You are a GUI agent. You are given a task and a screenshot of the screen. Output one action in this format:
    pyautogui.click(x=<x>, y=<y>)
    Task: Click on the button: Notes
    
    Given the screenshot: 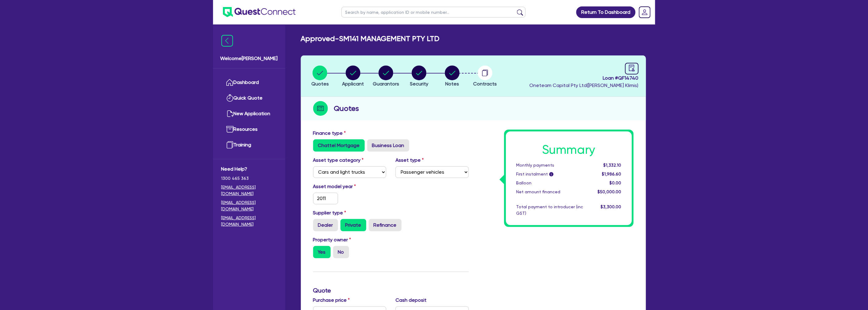 What is the action you would take?
    pyautogui.click(x=452, y=76)
    